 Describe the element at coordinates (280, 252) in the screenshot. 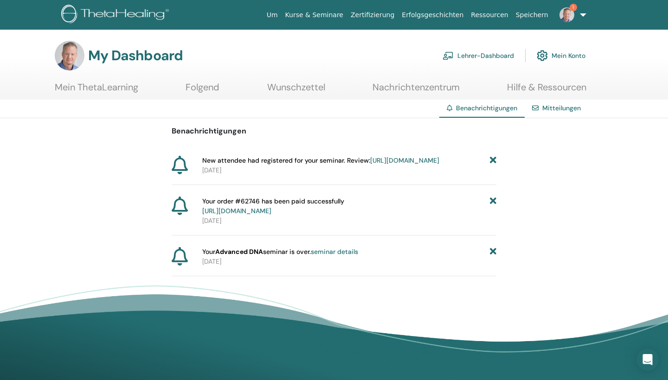

I see `span: Your seminar is over.` at that location.